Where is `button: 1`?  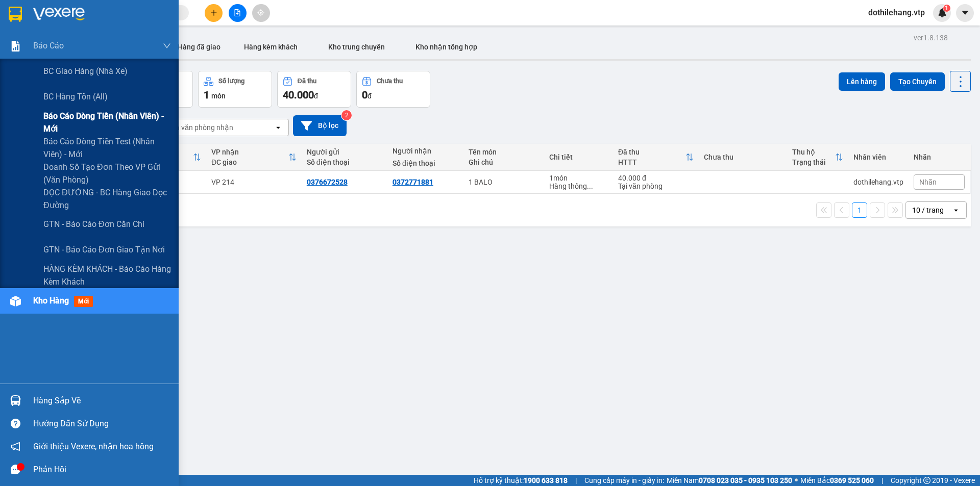 button: 1 is located at coordinates (859, 210).